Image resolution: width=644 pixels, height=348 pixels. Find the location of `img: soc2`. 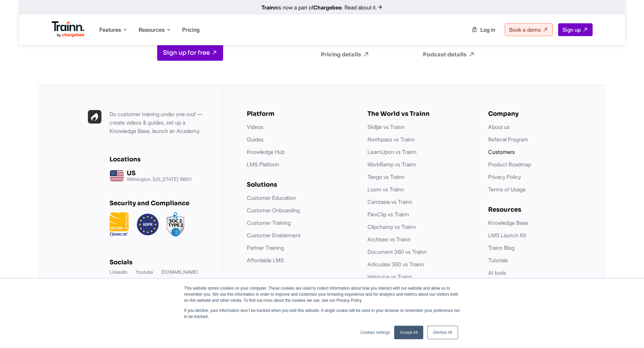

img: soc2 is located at coordinates (176, 225).